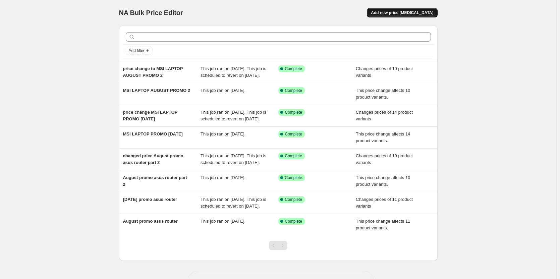  I want to click on span: August promo asus router, so click(150, 221).